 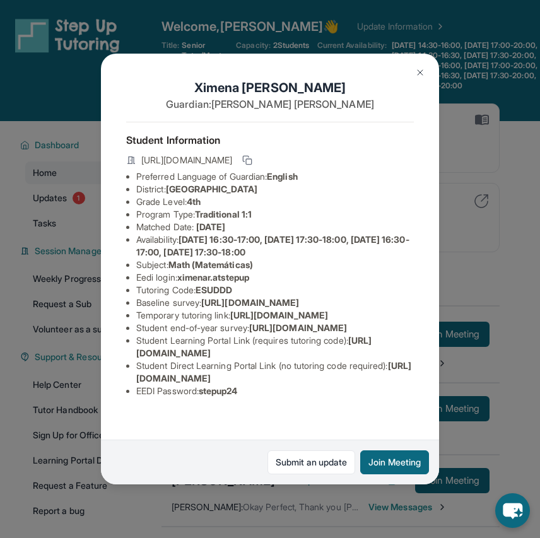 What do you see at coordinates (512, 510) in the screenshot?
I see `button: chat-button` at bounding box center [512, 510].